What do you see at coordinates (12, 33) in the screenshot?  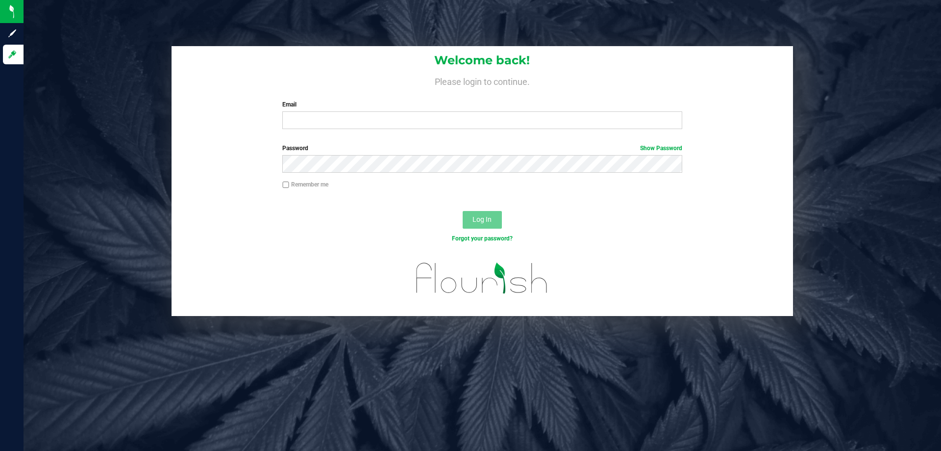 I see `inline-svg: Sign up` at bounding box center [12, 33].